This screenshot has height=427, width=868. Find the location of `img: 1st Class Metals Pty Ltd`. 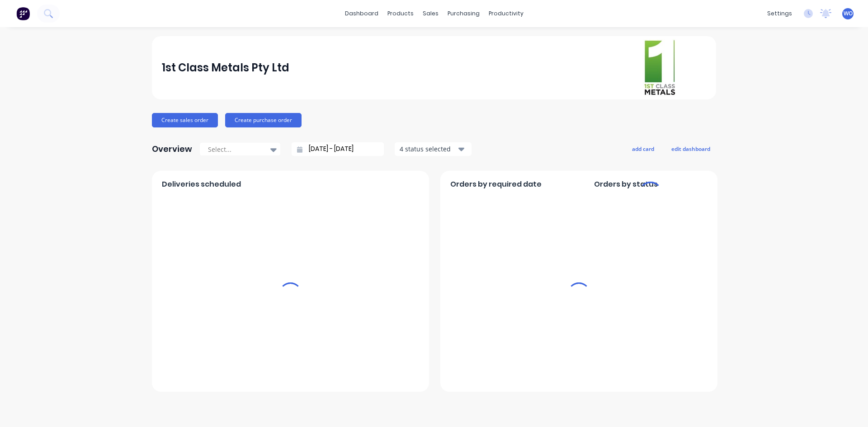

img: 1st Class Metals Pty Ltd is located at coordinates (660, 68).